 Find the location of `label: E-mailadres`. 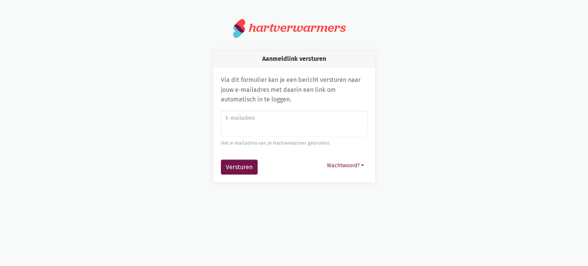

label: E-mailadres is located at coordinates (294, 118).